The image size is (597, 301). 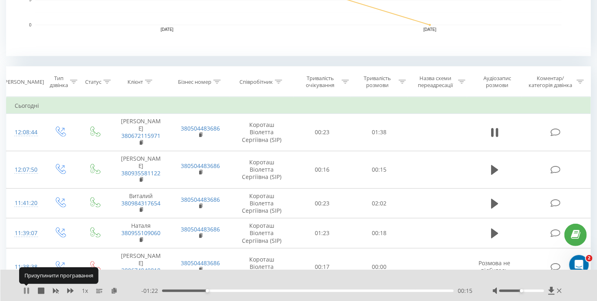 I want to click on td: 01:38, so click(x=380, y=133).